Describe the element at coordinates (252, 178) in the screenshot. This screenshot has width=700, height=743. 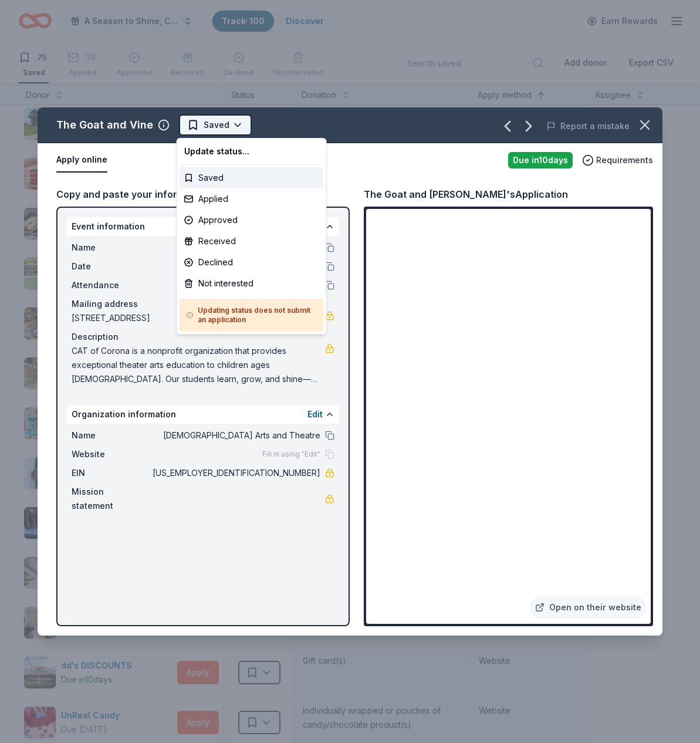
I see `div: Saved` at that location.